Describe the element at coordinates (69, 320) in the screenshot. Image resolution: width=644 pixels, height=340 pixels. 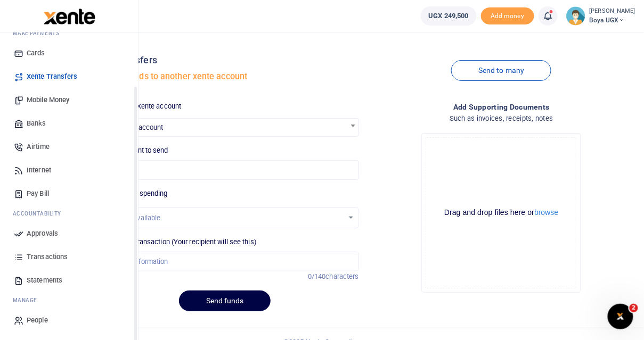
I see `a: People` at that location.